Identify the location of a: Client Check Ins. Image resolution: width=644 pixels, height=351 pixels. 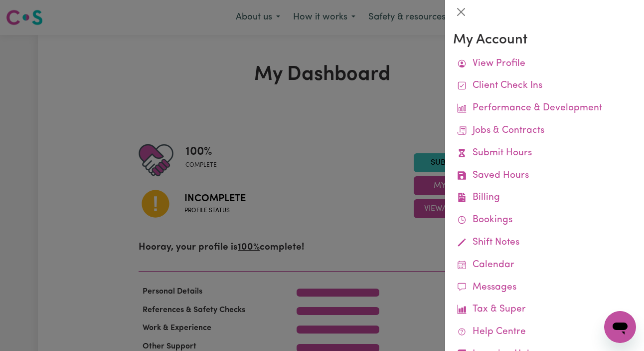
(545, 86).